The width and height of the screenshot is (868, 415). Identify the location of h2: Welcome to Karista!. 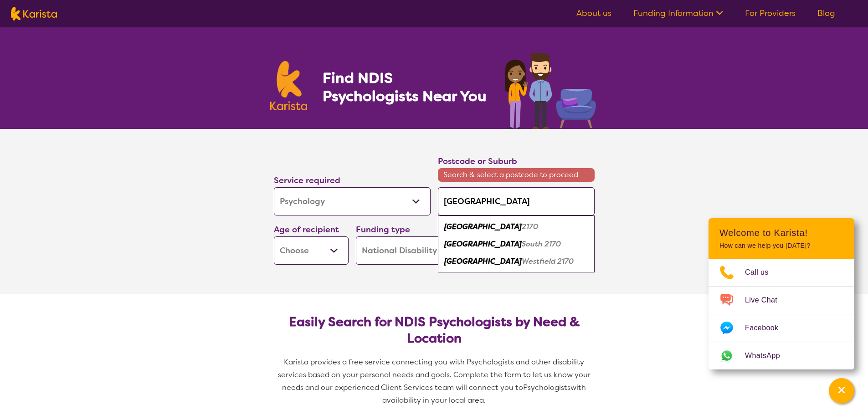
(781, 233).